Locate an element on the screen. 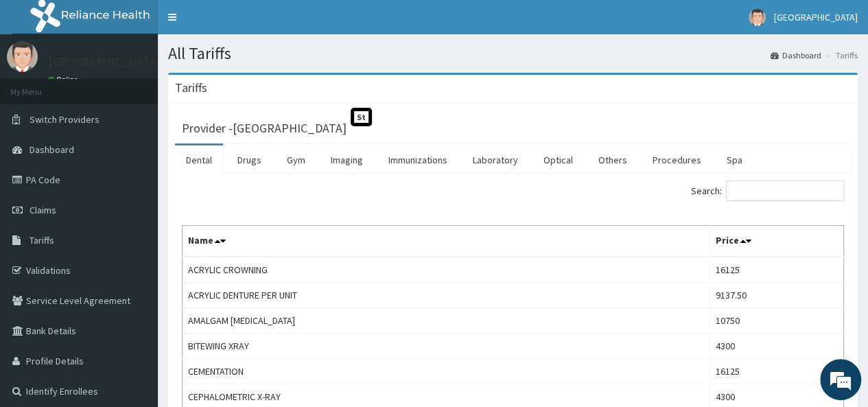 This screenshot has height=407, width=868. a: Procedures is located at coordinates (677, 160).